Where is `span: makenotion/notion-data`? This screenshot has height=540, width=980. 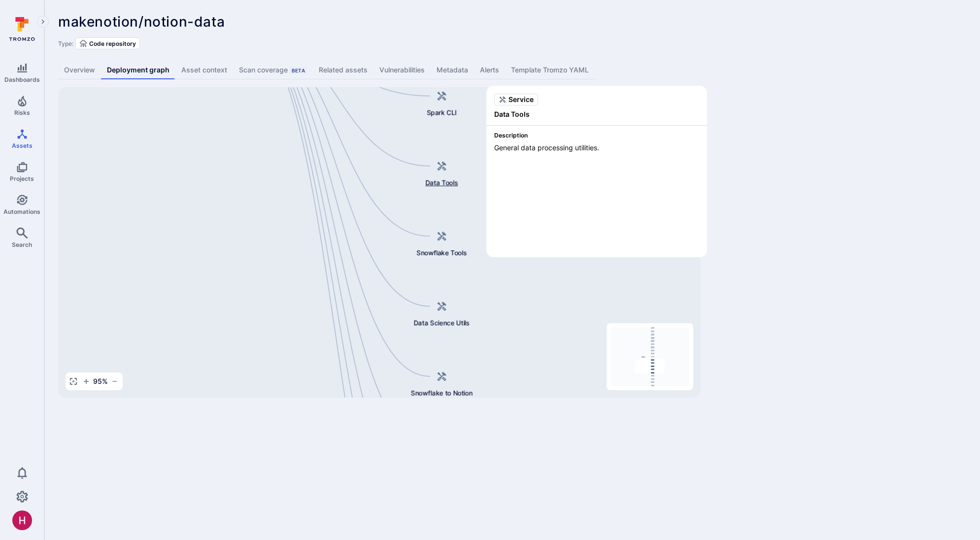
span: makenotion/notion-data is located at coordinates (141, 21).